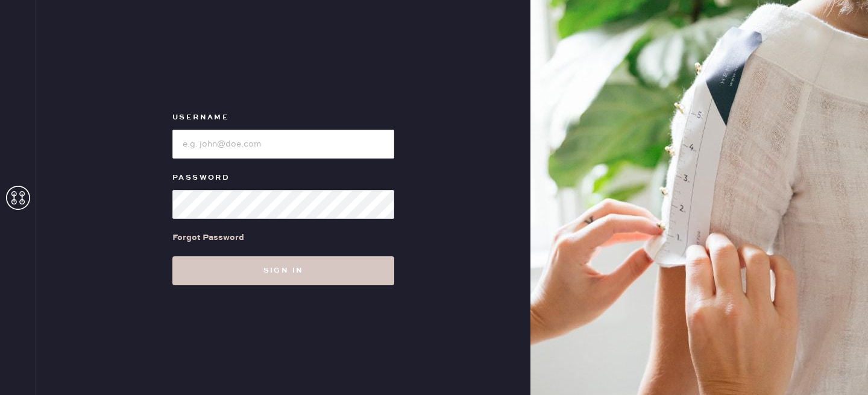 The height and width of the screenshot is (395, 868). Describe the element at coordinates (283, 271) in the screenshot. I see `button: Sign in` at that location.